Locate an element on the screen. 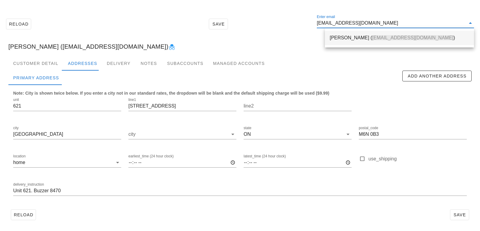  label: state is located at coordinates (248, 128).